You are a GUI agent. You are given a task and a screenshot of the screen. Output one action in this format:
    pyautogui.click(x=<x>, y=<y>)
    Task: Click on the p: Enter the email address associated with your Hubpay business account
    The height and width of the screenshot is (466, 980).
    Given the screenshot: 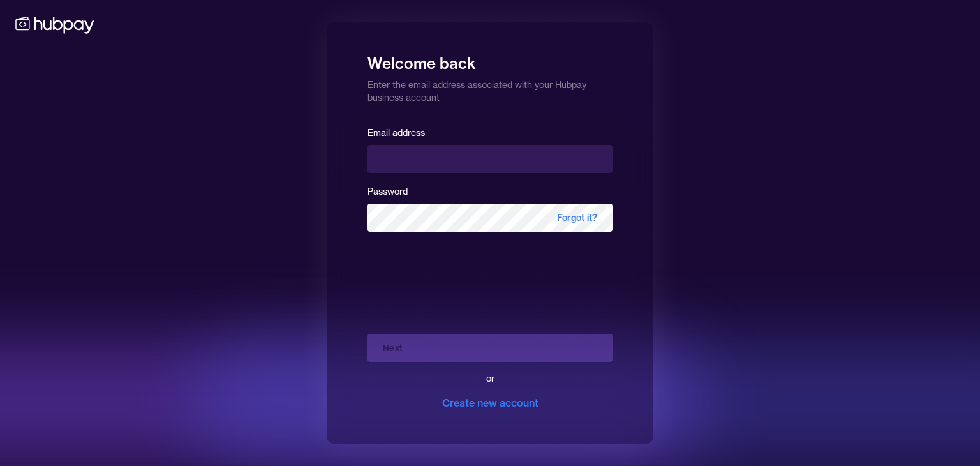 What is the action you would take?
    pyautogui.click(x=490, y=89)
    